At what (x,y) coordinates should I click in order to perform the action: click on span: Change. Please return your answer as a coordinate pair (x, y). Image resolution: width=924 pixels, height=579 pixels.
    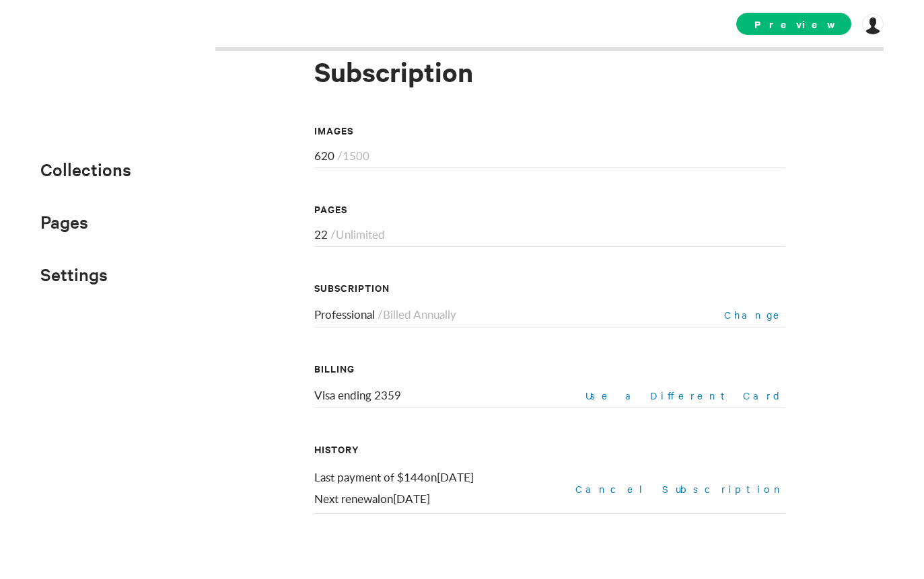
    Looking at the image, I should click on (754, 315).